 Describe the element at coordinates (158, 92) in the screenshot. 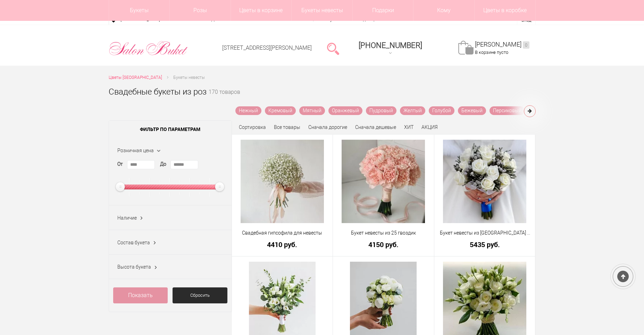

I see `h1: Свадебные букеты из роз` at that location.